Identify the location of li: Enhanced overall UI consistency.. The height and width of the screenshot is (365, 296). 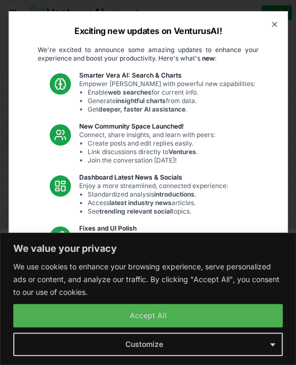
(154, 263).